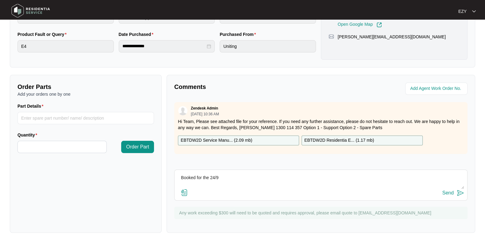  What do you see at coordinates (460, 193) in the screenshot?
I see `img: send-icon.svg` at bounding box center [460, 193].